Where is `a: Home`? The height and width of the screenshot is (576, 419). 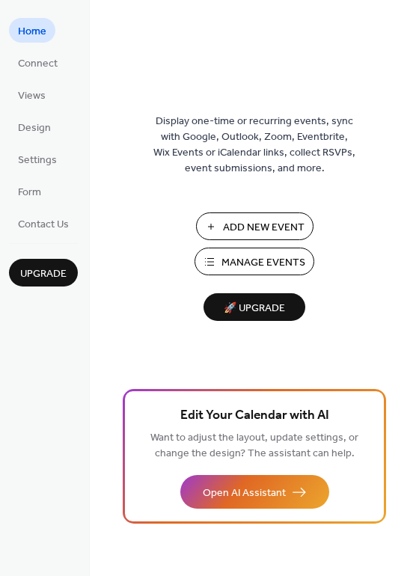 a: Home is located at coordinates (32, 30).